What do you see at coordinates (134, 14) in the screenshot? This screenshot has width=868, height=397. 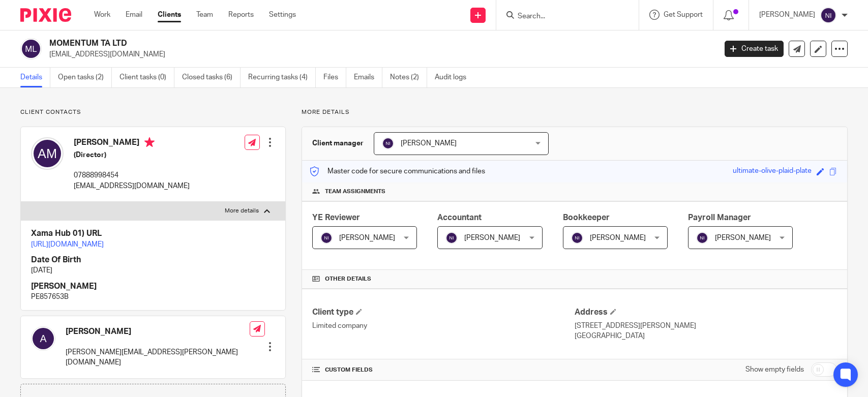 I see `a: Email` at bounding box center [134, 14].